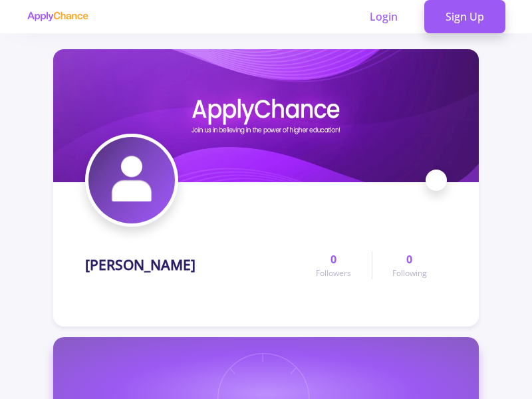 The width and height of the screenshot is (532, 399). I want to click on img: applychance logo text only, so click(58, 17).